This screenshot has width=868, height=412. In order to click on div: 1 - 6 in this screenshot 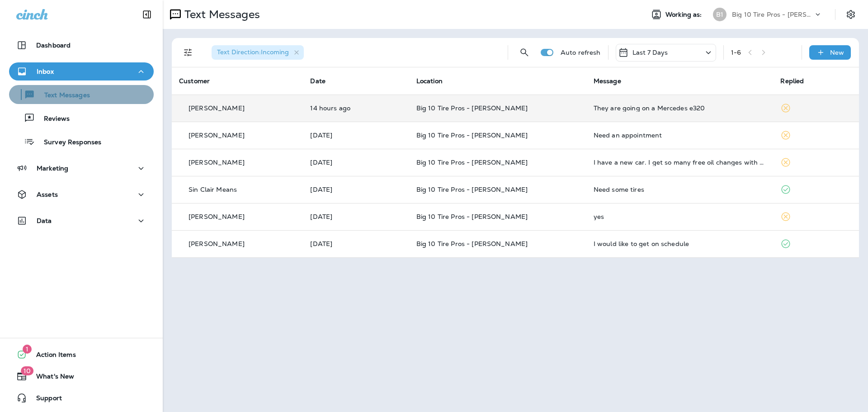, I will do `click(736, 53)`.